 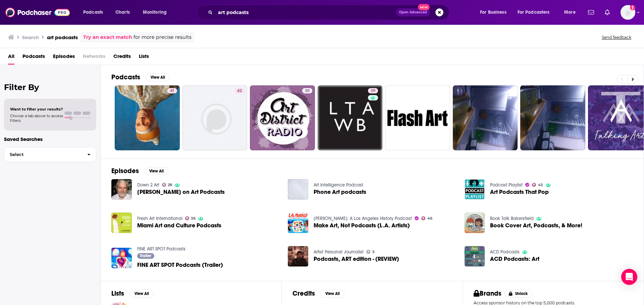 What do you see at coordinates (11, 58) in the screenshot?
I see `span: All` at bounding box center [11, 58].